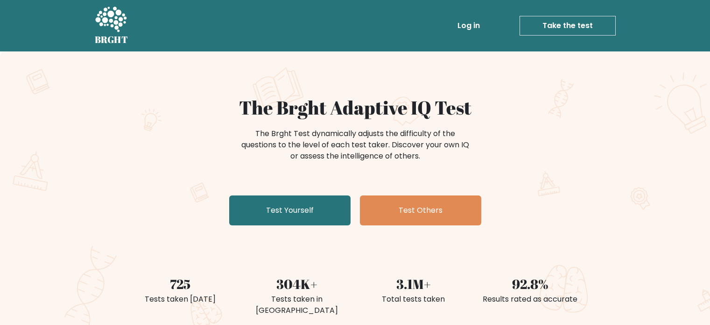 This screenshot has height=325, width=710. I want to click on div: 92.8%, so click(531, 283).